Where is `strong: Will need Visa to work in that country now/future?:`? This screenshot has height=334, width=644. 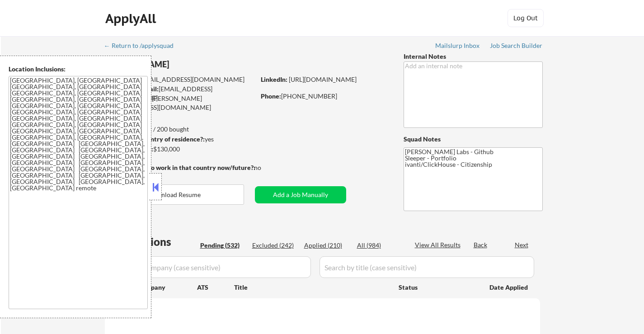 strong: Will need Visa to work in that country now/future?: is located at coordinates (180, 167).